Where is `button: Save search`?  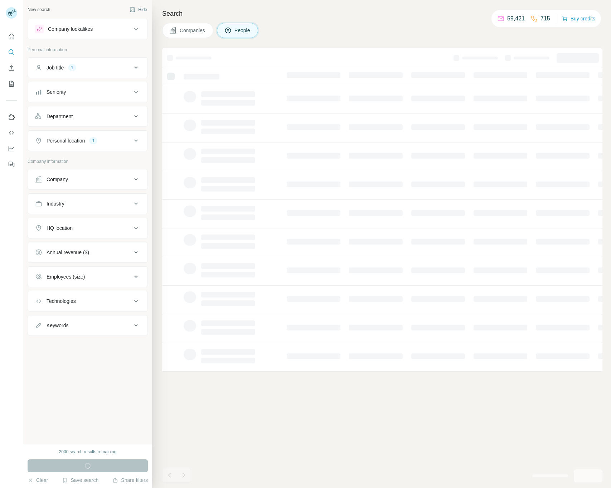
button: Save search is located at coordinates (80, 480).